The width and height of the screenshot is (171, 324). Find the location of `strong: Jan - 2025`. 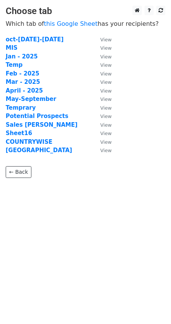

strong: Jan - 2025 is located at coordinates (22, 56).